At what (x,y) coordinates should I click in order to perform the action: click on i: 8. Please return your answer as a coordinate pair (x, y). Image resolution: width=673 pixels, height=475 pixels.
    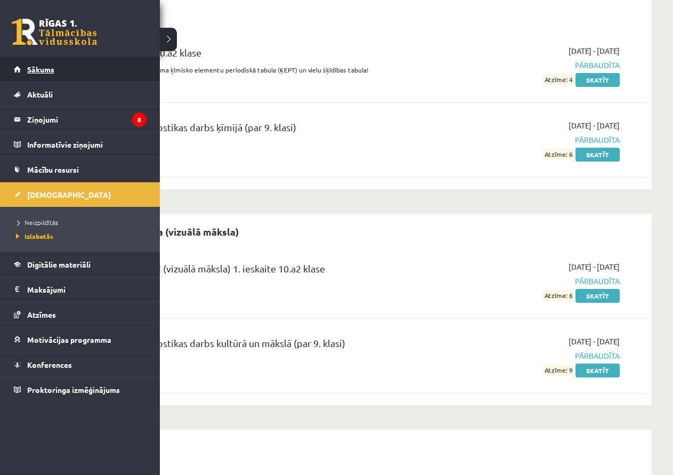
    Looking at the image, I should click on (139, 119).